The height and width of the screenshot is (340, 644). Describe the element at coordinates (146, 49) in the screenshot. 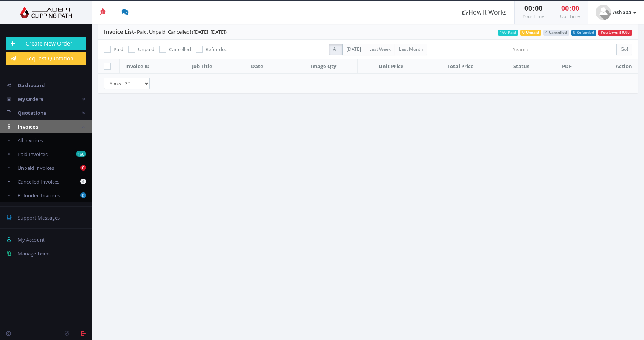

I see `span: Unpaid` at that location.